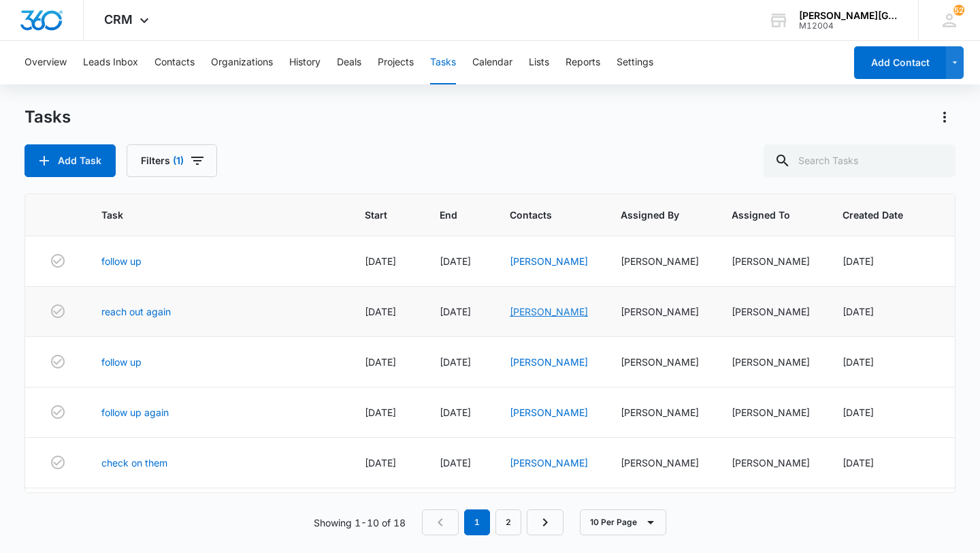  What do you see at coordinates (45, 63) in the screenshot?
I see `button: Overview` at bounding box center [45, 63].